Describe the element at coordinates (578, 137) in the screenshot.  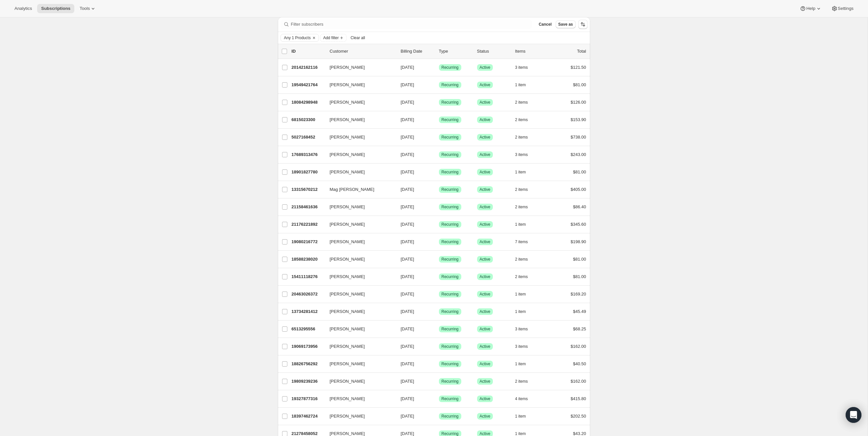
I see `span: $738.00` at that location.